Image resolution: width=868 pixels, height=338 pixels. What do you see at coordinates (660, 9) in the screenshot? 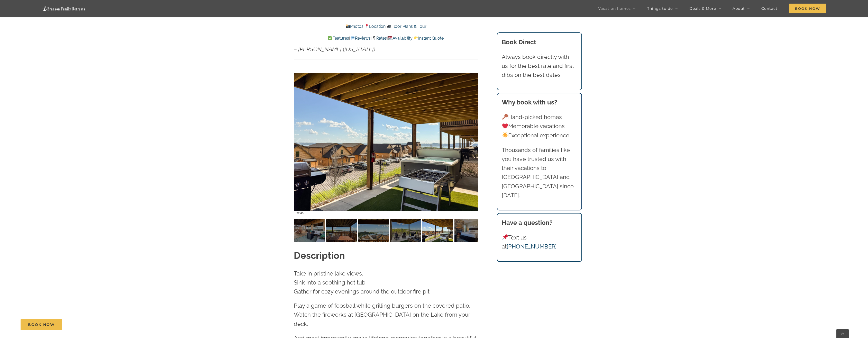
I see `span: Things to do` at bounding box center [660, 9].